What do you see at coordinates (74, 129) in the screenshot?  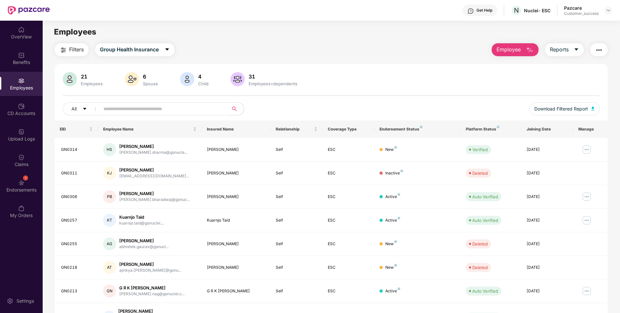 I see `span: EID` at bounding box center [74, 129].